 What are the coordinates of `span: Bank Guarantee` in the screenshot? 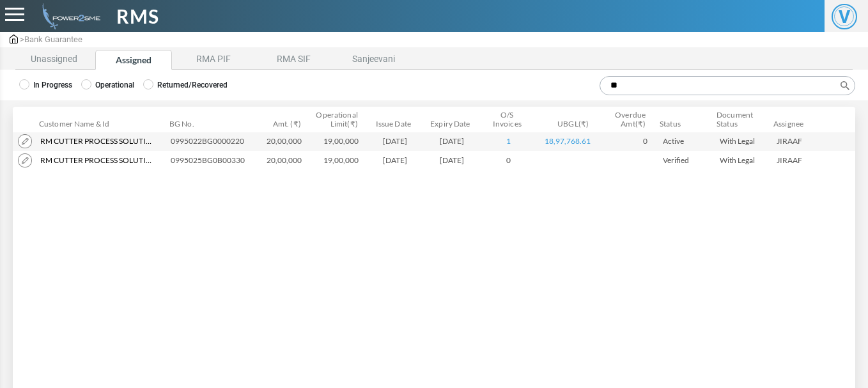 It's located at (53, 39).